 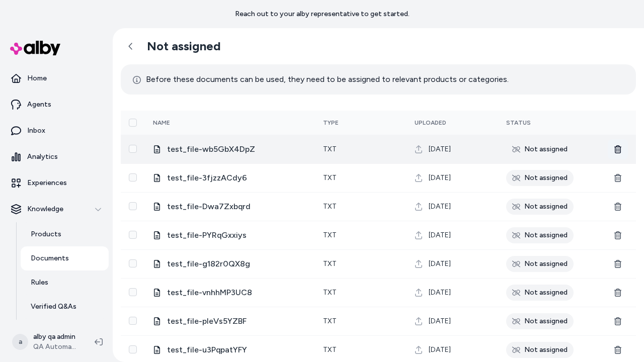 I want to click on div: test_file-PYRqGxxiys.txt, so click(x=230, y=235).